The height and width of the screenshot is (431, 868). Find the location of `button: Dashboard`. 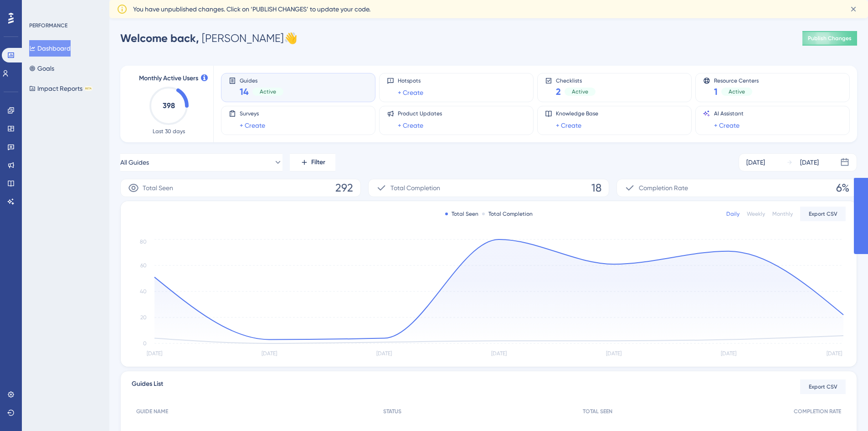

button: Dashboard is located at coordinates (50, 48).